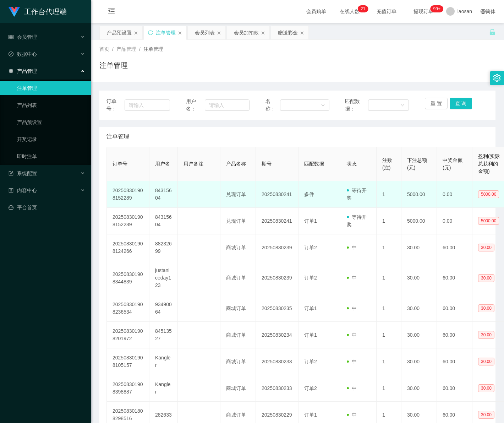 The width and height of the screenshot is (504, 423). I want to click on p: 1, so click(364, 9).